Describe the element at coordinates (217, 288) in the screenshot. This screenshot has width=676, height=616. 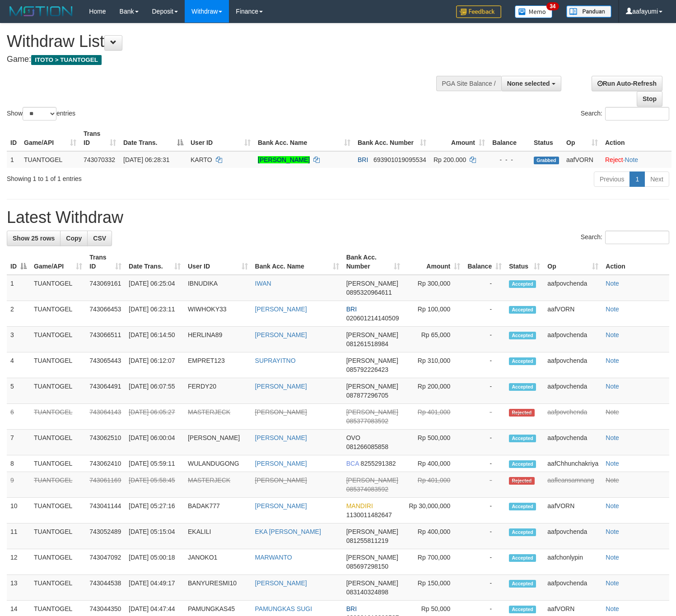
I see `td: IBNUDIKA` at that location.